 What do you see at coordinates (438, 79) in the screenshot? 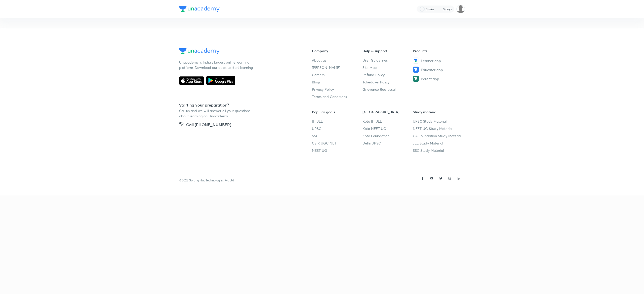
I see `a: Parent app` at bounding box center [438, 79].